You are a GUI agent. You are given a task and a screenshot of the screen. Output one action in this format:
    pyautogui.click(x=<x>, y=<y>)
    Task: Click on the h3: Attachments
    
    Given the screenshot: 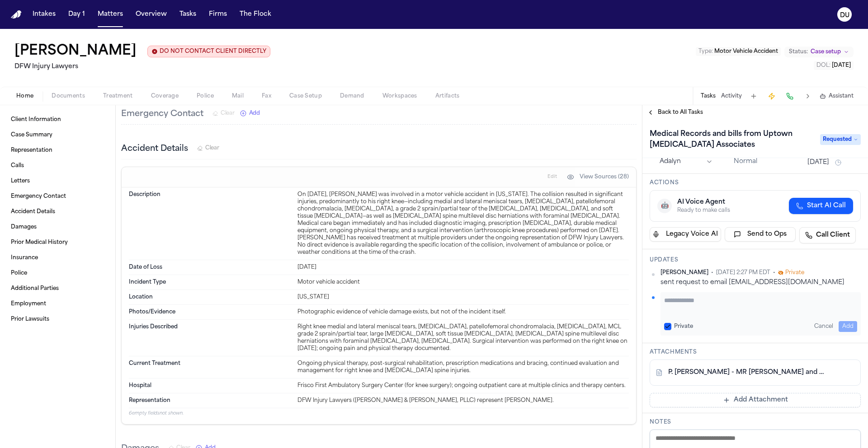 What is the action you would take?
    pyautogui.click(x=755, y=352)
    